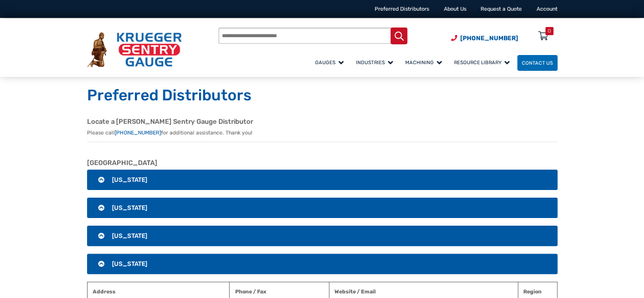 The height and width of the screenshot is (298, 644). Describe the element at coordinates (483, 62) in the screenshot. I see `a: Resource Library` at that location.